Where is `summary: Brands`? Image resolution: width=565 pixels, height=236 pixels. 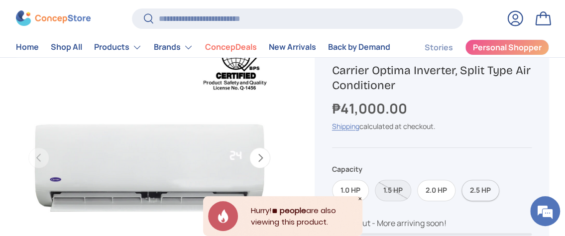 summary: Brands is located at coordinates (173, 47).